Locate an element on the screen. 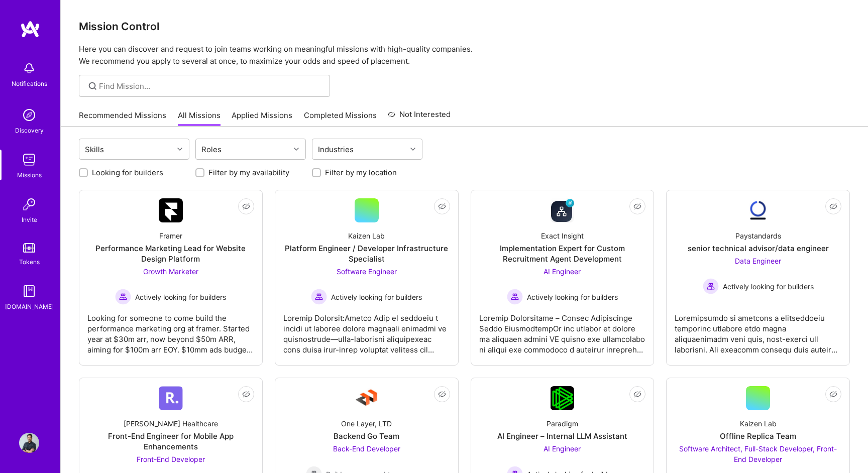  img: guide book is located at coordinates (29, 291).